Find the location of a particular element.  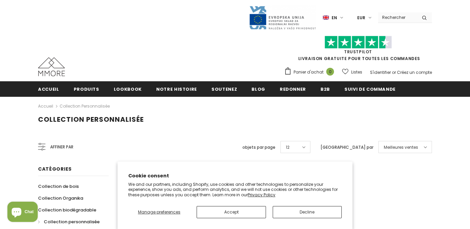

a: B2B is located at coordinates (325, 89).